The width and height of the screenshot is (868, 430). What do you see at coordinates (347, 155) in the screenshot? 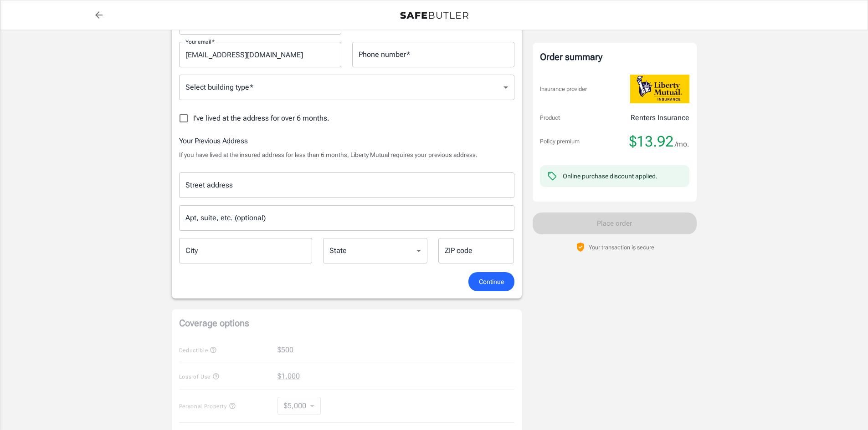
I see `p: If you have lived at the insured address for less than 6 months, Liberty Mutual requires your pre...` at bounding box center [347, 155].